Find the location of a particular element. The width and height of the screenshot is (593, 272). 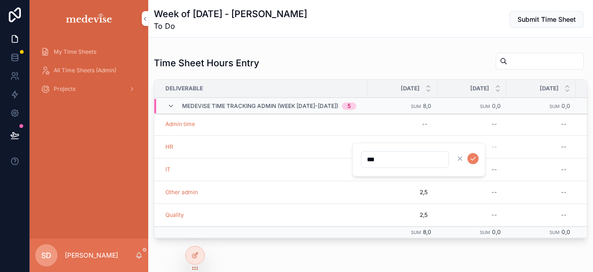

span: Submit Time Sheet is located at coordinates (547, 19).